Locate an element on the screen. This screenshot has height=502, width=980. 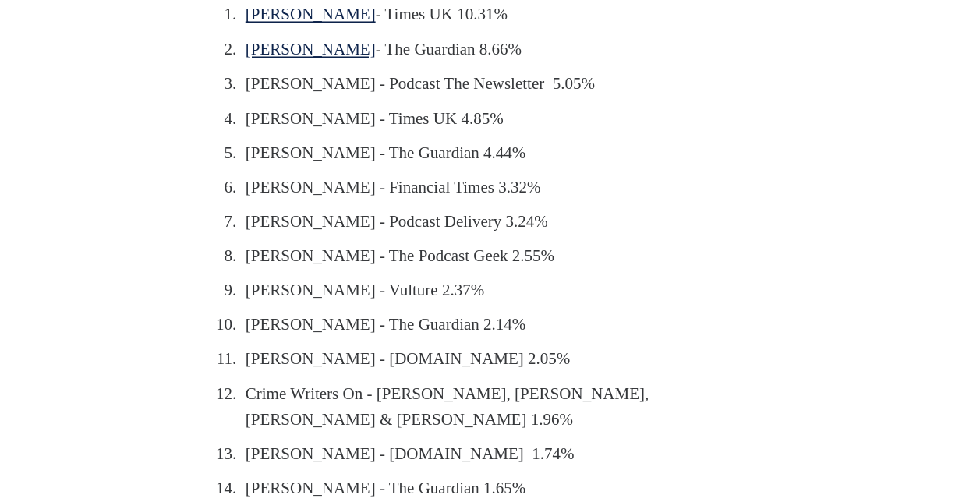
li: - The Guardian 8.66% is located at coordinates (493, 50).